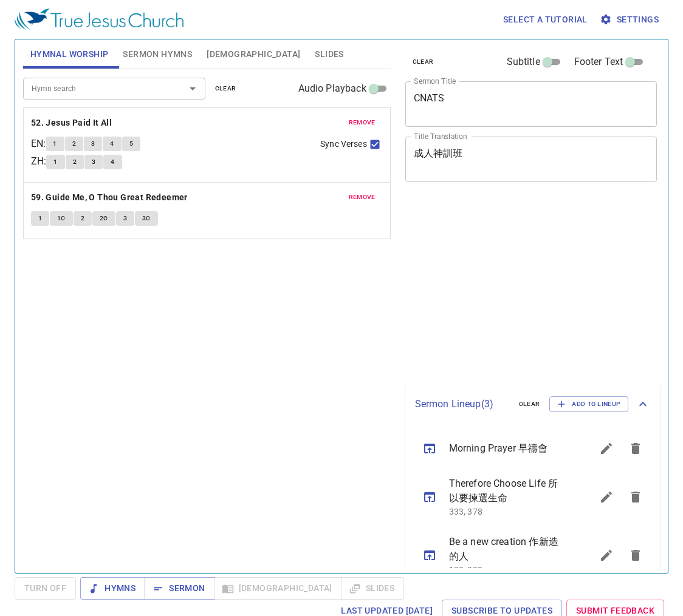  What do you see at coordinates (545, 19) in the screenshot?
I see `span: Select a tutorial` at bounding box center [545, 19].